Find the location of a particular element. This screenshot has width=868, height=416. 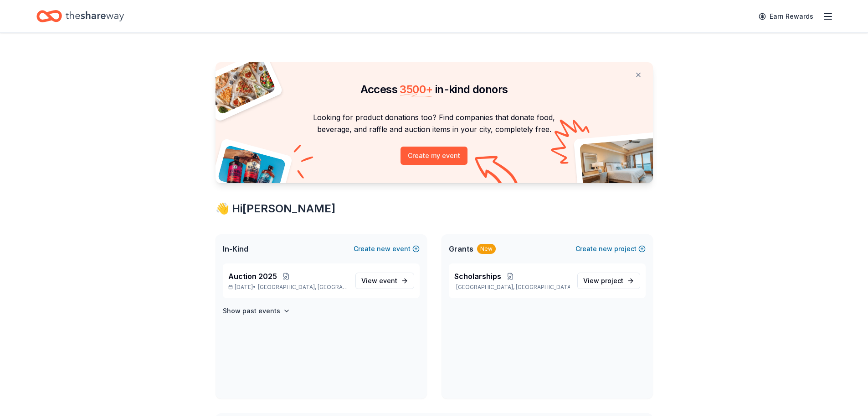

button: Create my event is located at coordinates (434, 156).